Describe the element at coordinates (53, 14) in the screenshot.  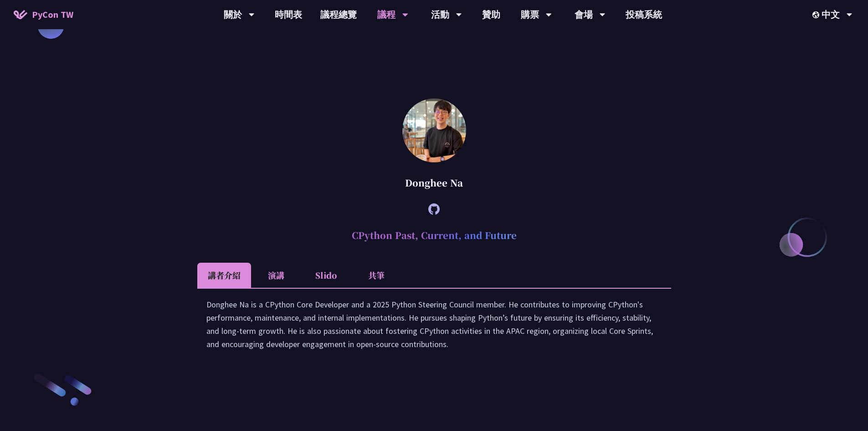
I see `span: PyCon TW` at that location.